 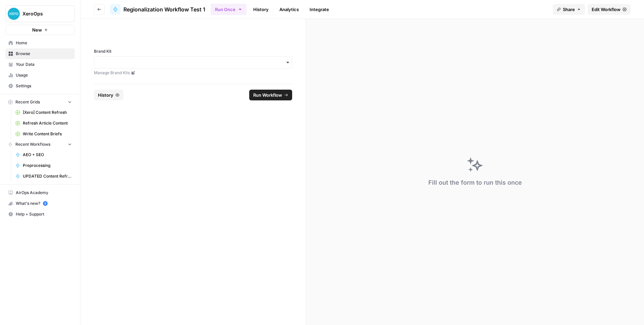 What do you see at coordinates (43, 112) in the screenshot?
I see `a: [Xero] Content Refresh` at bounding box center [43, 112].